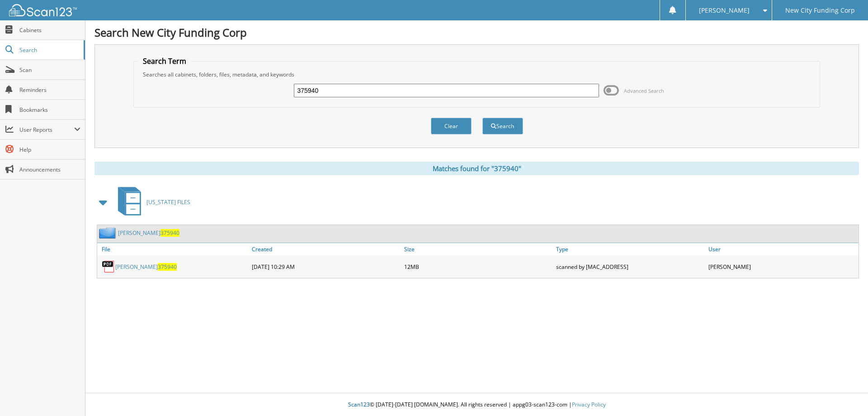  Describe the element at coordinates (820, 11) in the screenshot. I see `span: New City Funding Corp` at that location.